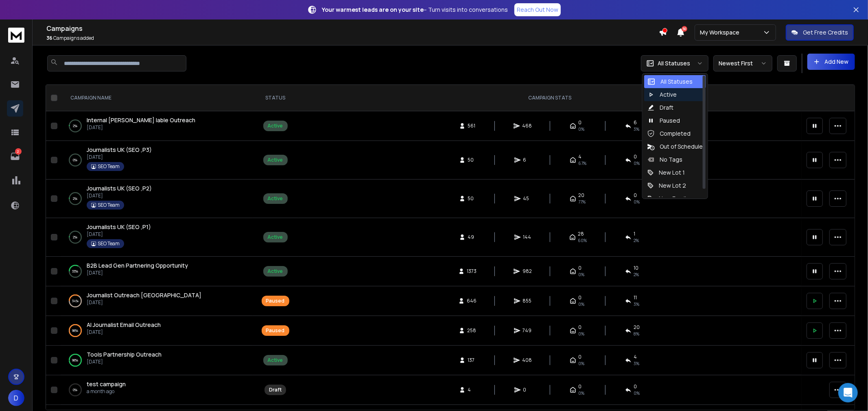  What do you see at coordinates (527, 301) in the screenshot?
I see `span: 855` at bounding box center [527, 301].